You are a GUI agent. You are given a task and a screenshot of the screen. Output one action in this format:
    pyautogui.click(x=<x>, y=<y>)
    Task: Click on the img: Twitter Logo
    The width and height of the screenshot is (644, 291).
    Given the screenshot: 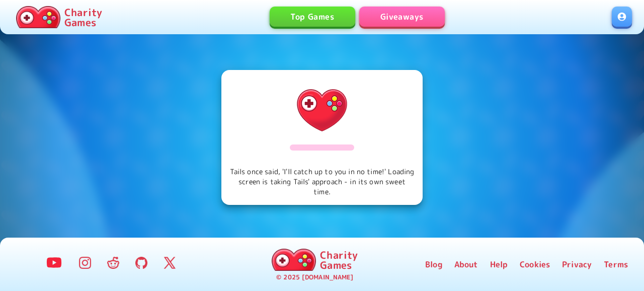 What is the action you would take?
    pyautogui.click(x=170, y=263)
    